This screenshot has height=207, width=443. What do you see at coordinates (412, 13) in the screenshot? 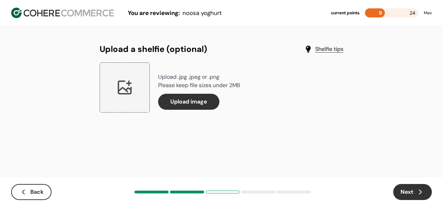
I see `span: 24` at bounding box center [412, 13].